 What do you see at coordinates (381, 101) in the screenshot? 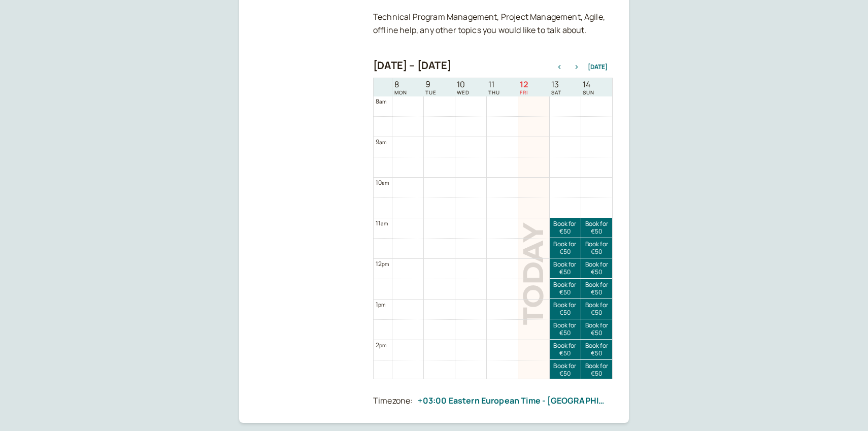
I see `div: 8` at bounding box center [381, 101].